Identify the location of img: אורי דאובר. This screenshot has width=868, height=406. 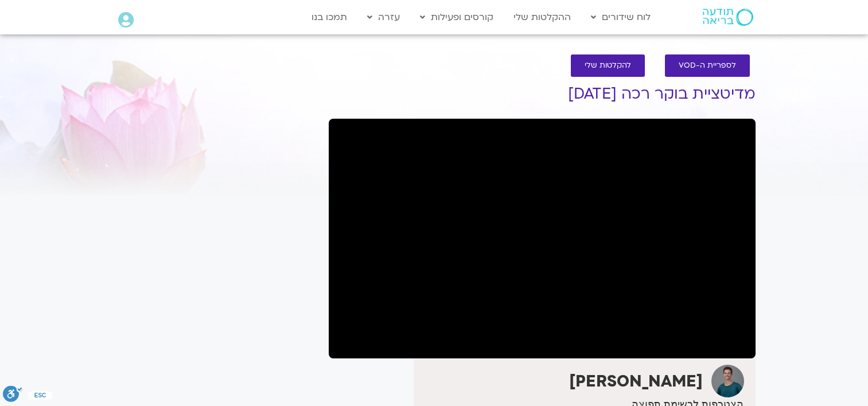
(728, 381).